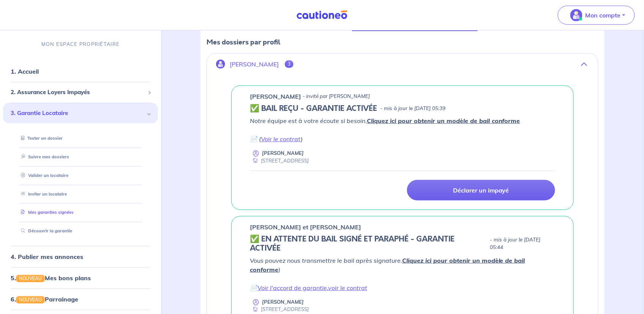  What do you see at coordinates (78, 92) in the screenshot?
I see `span: 2. Assurance Loyers Impayés` at bounding box center [78, 92].